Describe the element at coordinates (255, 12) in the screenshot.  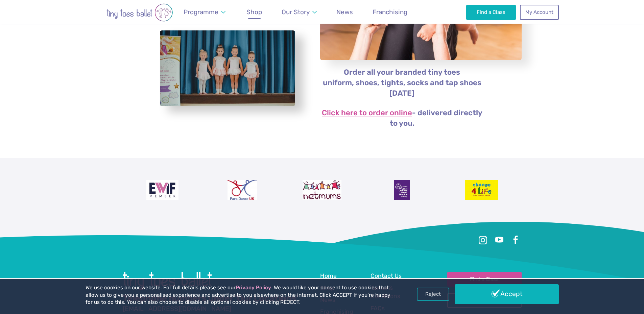
I see `span: Shop` at that location.